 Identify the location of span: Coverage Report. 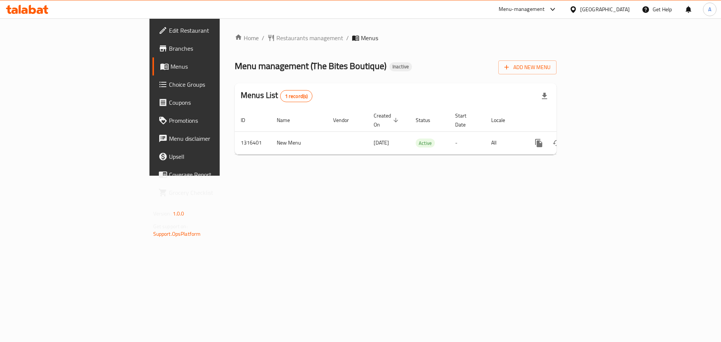
(216, 175).